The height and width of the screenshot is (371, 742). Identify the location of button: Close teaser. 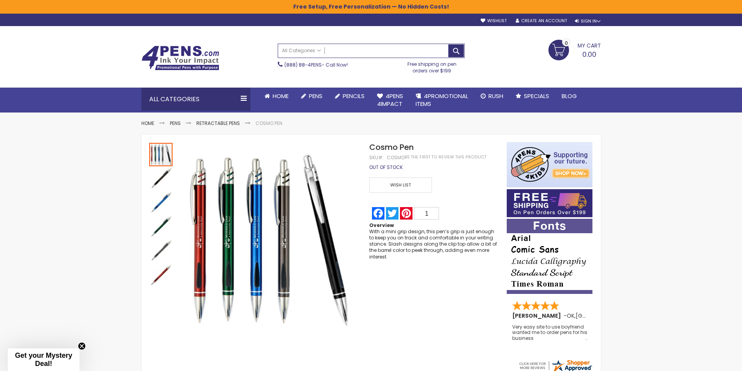
(82, 346).